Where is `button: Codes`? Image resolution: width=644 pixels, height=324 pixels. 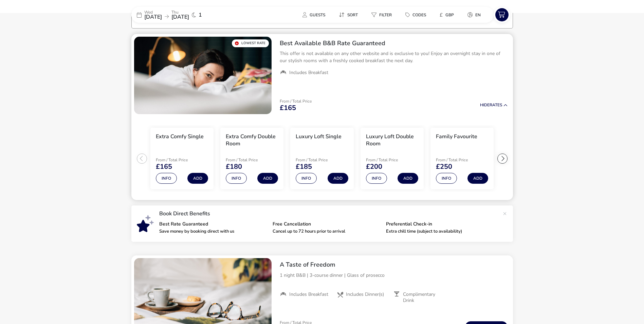
button: Codes is located at coordinates (415, 15).